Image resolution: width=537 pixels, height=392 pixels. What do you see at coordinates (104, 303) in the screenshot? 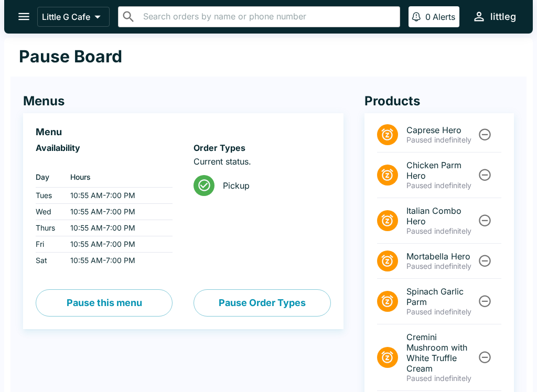
I see `button: Pause this menu` at bounding box center [104, 303].